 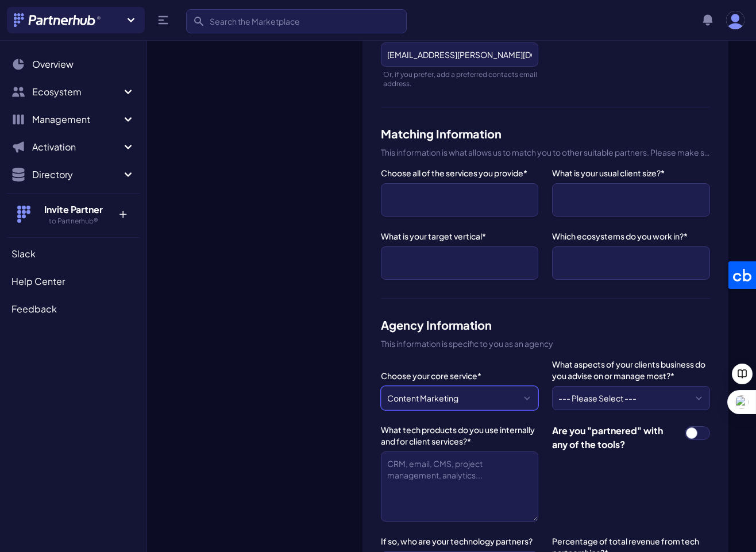 I want to click on a: Overview, so click(x=73, y=64).